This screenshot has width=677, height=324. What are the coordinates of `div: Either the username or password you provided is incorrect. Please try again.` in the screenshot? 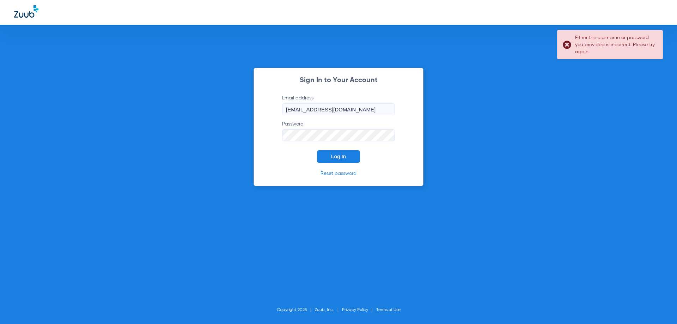 It's located at (616, 45).